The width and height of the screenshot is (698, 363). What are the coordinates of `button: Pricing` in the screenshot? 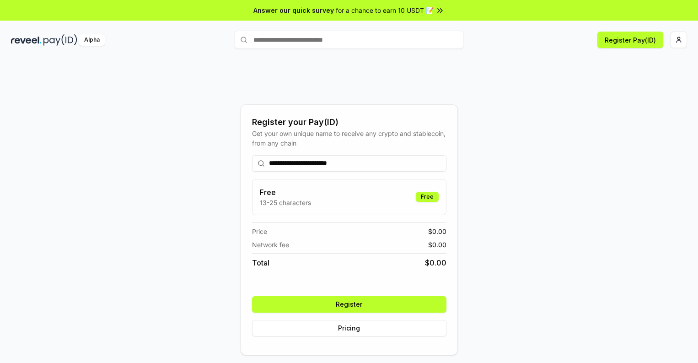 It's located at (349, 328).